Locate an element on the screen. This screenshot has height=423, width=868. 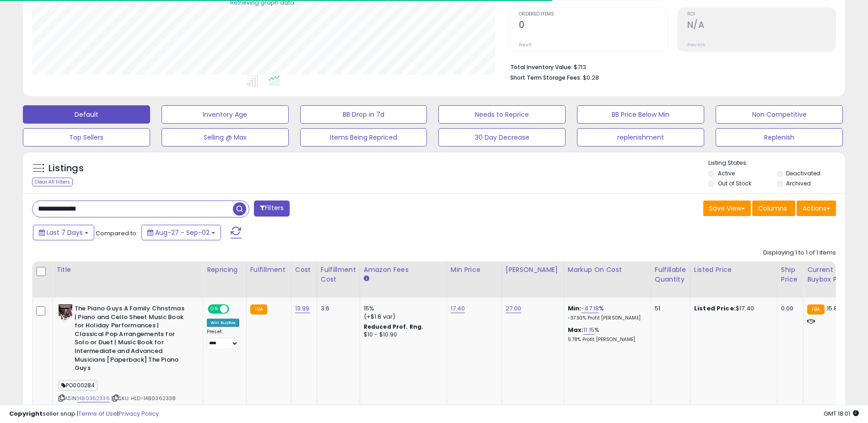
th: The percentage added to the cost of goods (COGS) that forms the calculator for Min & Max prices. is located at coordinates (607, 279).